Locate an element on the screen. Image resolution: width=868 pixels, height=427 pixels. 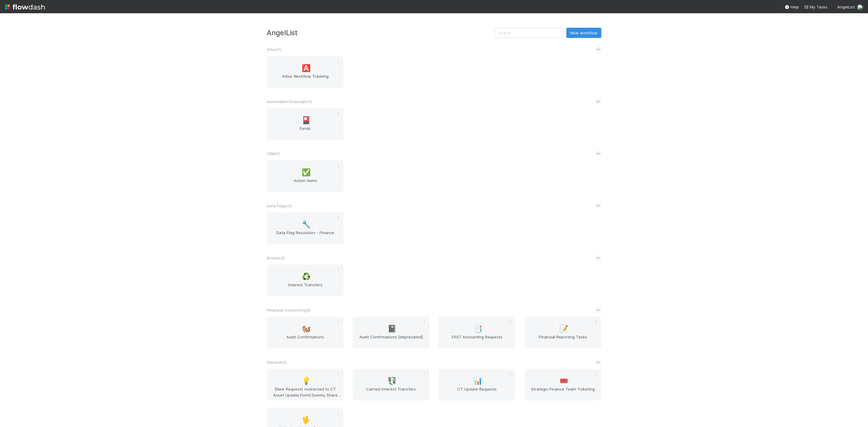
div: Help is located at coordinates (792, 7).